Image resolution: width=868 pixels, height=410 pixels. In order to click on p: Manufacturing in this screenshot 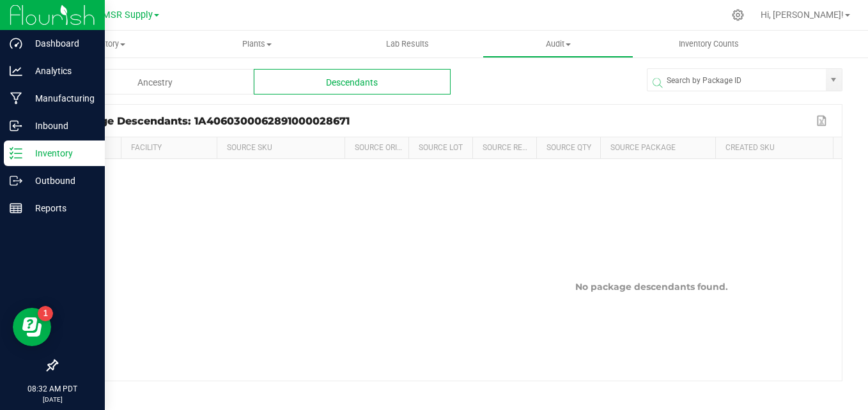, I will do `click(61, 98)`.